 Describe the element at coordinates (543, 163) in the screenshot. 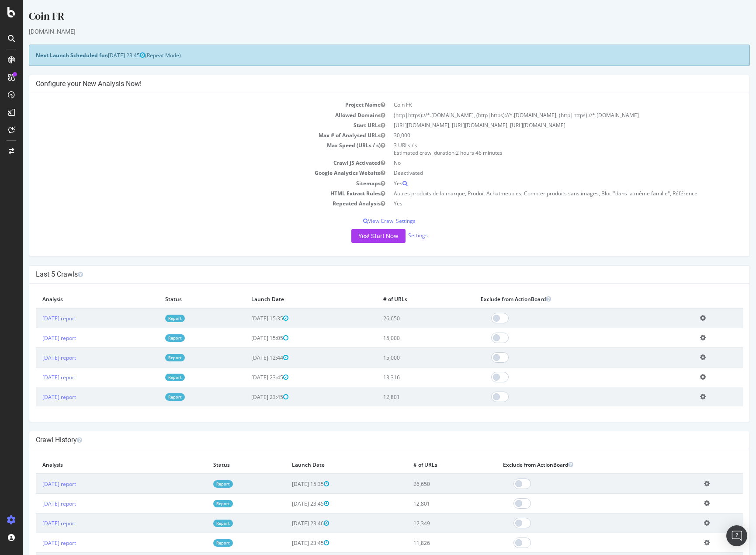

I see `td: No` at that location.